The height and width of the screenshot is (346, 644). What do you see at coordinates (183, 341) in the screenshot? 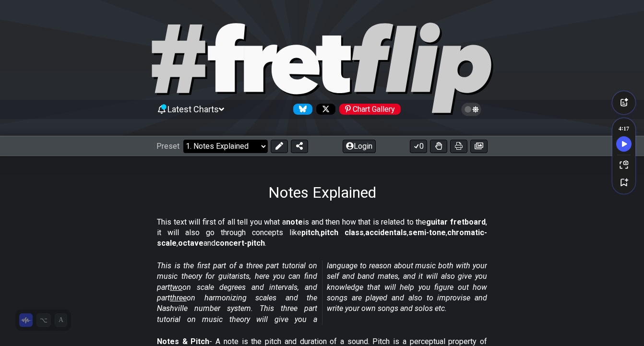
I see `strong: Notes & Pitch` at bounding box center [183, 341].